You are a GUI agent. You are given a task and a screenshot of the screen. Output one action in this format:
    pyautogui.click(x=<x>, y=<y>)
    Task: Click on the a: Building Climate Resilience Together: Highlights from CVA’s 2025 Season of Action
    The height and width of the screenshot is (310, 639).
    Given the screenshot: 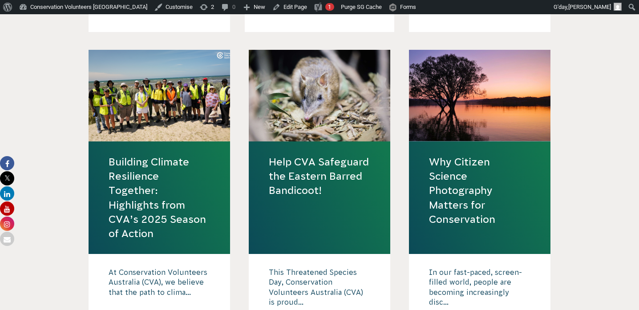 What is the action you would take?
    pyautogui.click(x=159, y=198)
    